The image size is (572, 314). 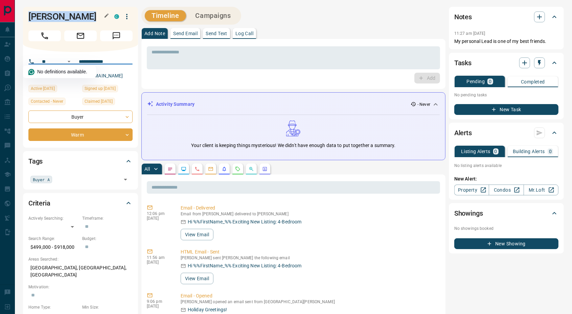 I want to click on p: Your client is keeping things mysterious! We didn't have enough data to put together a summary., so click(x=293, y=145).